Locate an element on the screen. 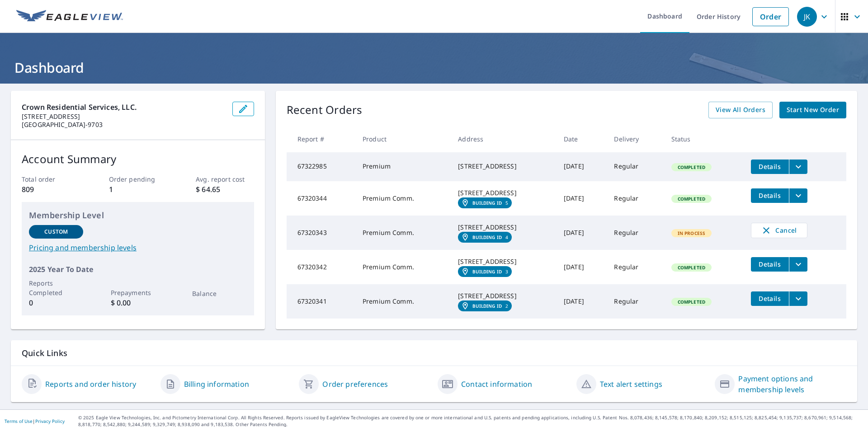 The width and height of the screenshot is (868, 427). a: Order is located at coordinates (770, 17).